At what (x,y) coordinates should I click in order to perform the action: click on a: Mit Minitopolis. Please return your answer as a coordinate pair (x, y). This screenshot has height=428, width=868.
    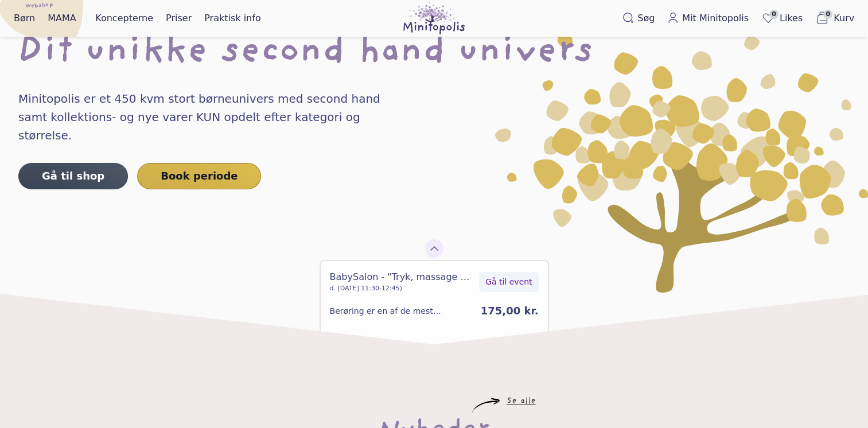
    Looking at the image, I should click on (708, 18).